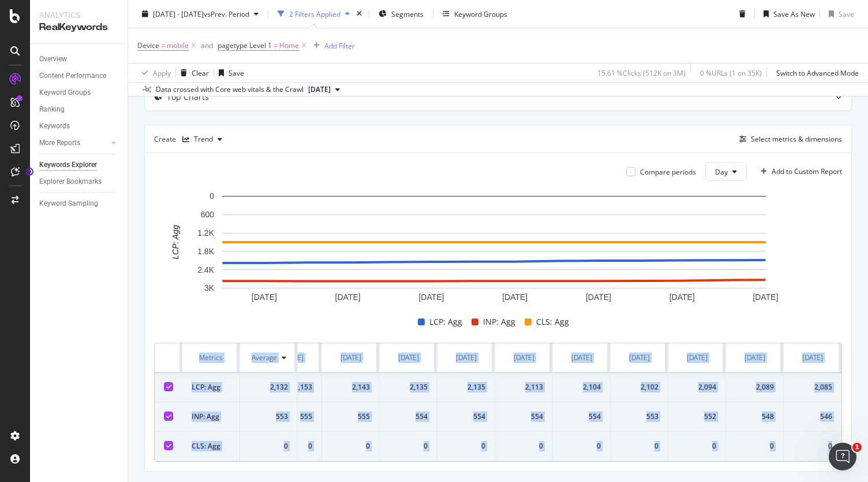 This screenshot has width=868, height=482. I want to click on span: vs Prev. Period, so click(226, 13).